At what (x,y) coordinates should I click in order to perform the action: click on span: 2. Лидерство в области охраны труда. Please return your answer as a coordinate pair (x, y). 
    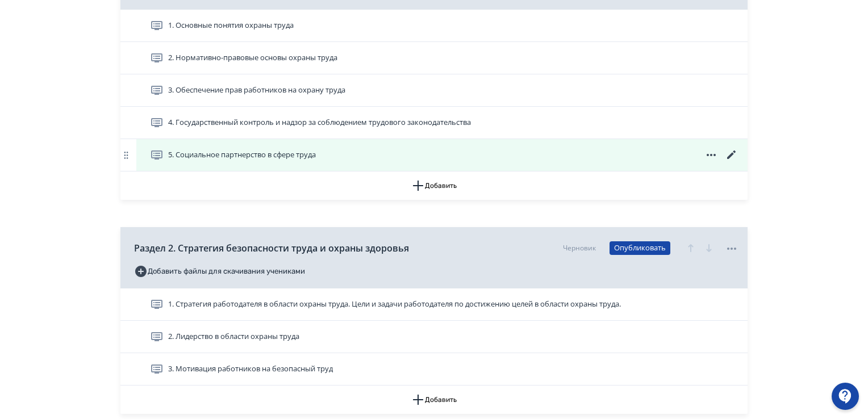
    Looking at the image, I should click on (233, 337).